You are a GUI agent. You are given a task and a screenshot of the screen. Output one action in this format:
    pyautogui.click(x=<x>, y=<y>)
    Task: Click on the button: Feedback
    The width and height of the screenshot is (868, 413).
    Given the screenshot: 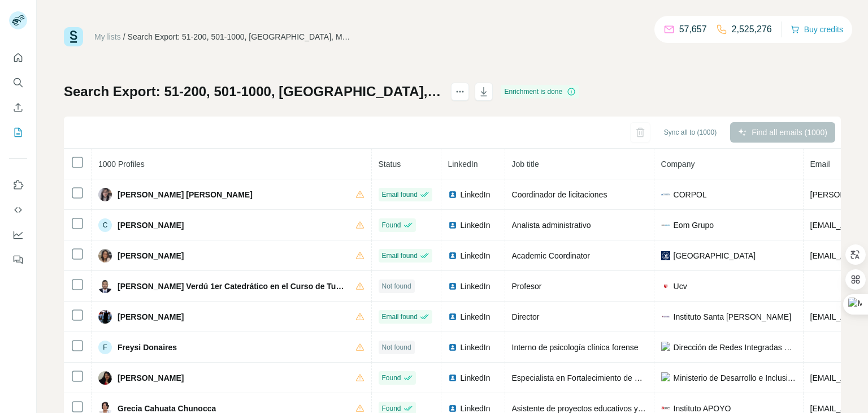 What is the action you would take?
    pyautogui.click(x=18, y=260)
    